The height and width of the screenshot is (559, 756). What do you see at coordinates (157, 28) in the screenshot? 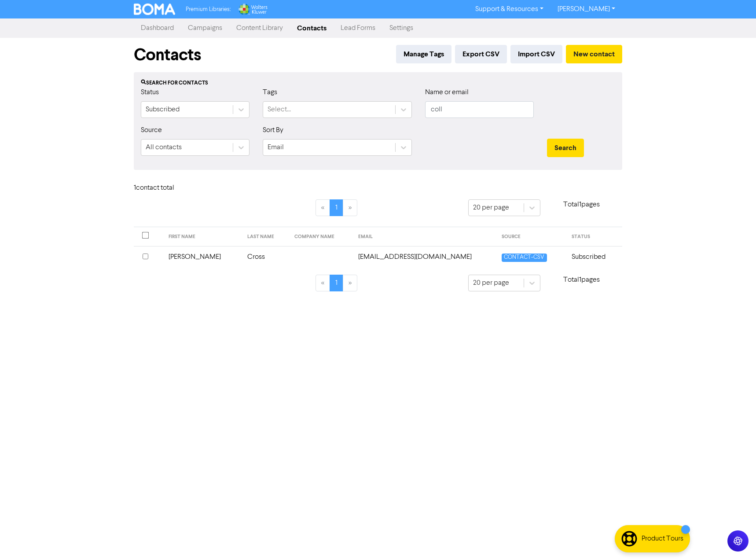
I see `a: Dashboard` at bounding box center [157, 28].